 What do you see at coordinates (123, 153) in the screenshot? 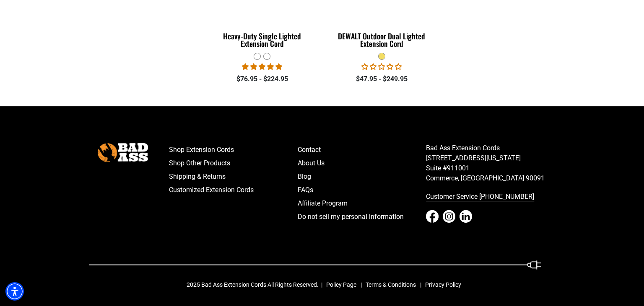
I see `img: Bad Ass Extension Cords` at bounding box center [123, 153].